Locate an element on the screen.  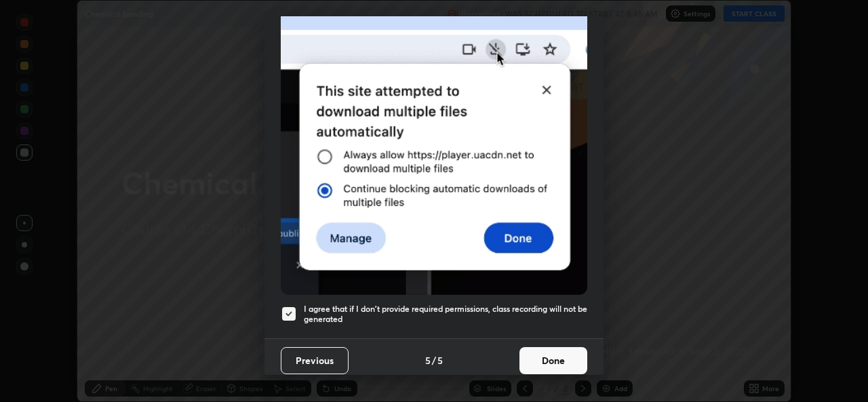
button: Previous is located at coordinates (314, 360).